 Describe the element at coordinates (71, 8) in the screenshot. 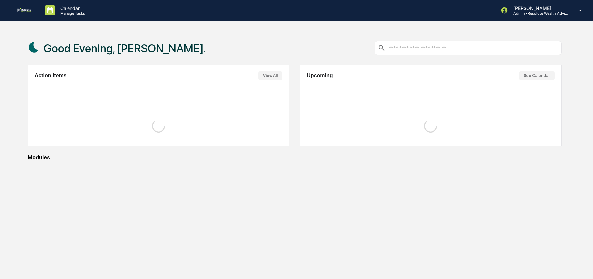

I see `p: Calendar` at that location.